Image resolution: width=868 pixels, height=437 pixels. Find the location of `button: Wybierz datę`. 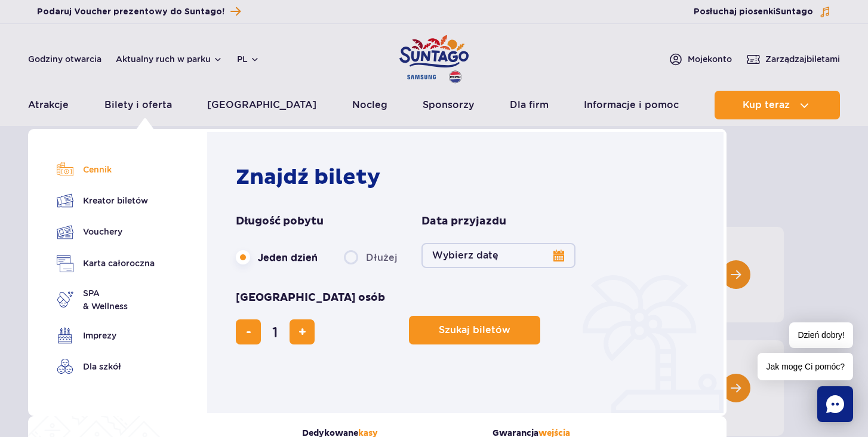

button: Wybierz datę is located at coordinates (499, 255).